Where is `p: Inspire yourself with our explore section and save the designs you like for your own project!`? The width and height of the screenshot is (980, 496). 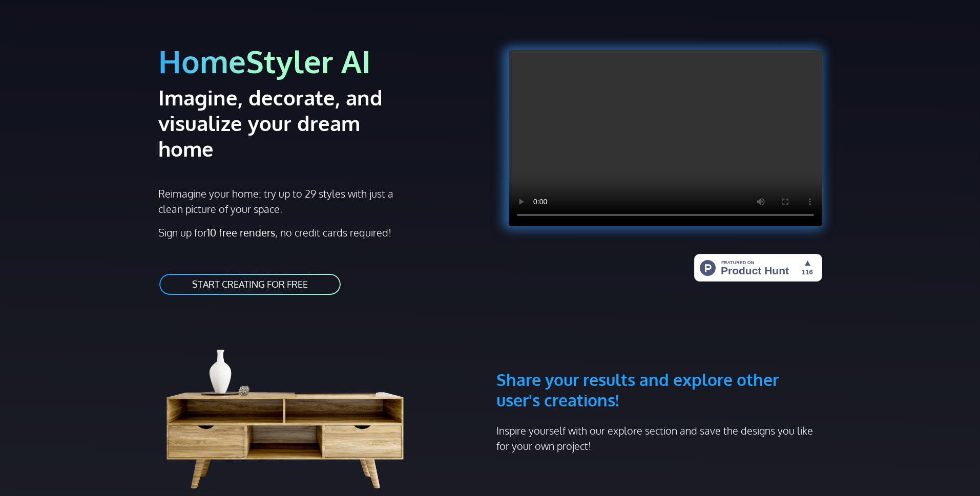
p: Inspire yourself with our explore section and save the designs you like for your own project! is located at coordinates (660, 439).